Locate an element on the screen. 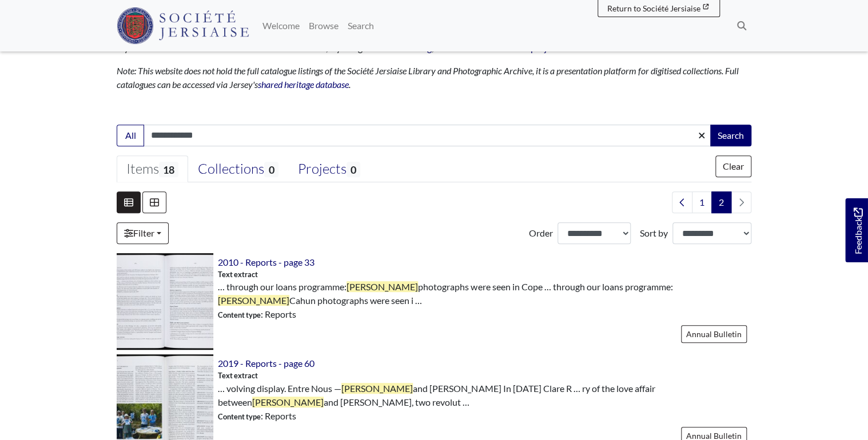 The width and height of the screenshot is (868, 440). a: Goto page 1 is located at coordinates (702, 203).